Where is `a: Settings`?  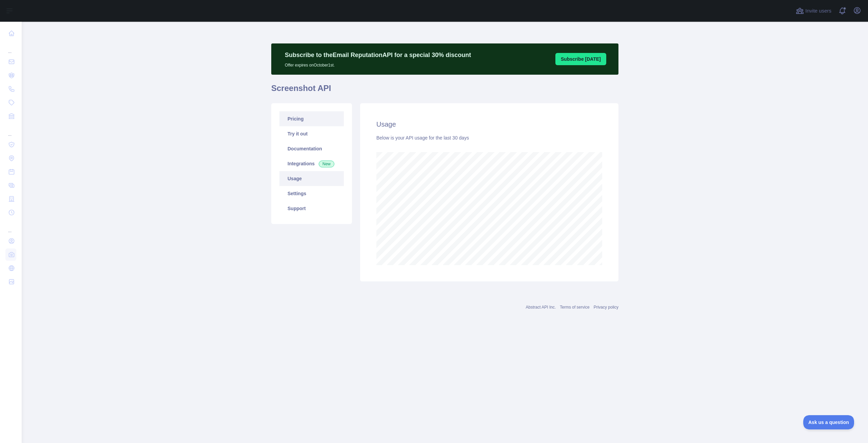 a: Settings is located at coordinates (312, 194).